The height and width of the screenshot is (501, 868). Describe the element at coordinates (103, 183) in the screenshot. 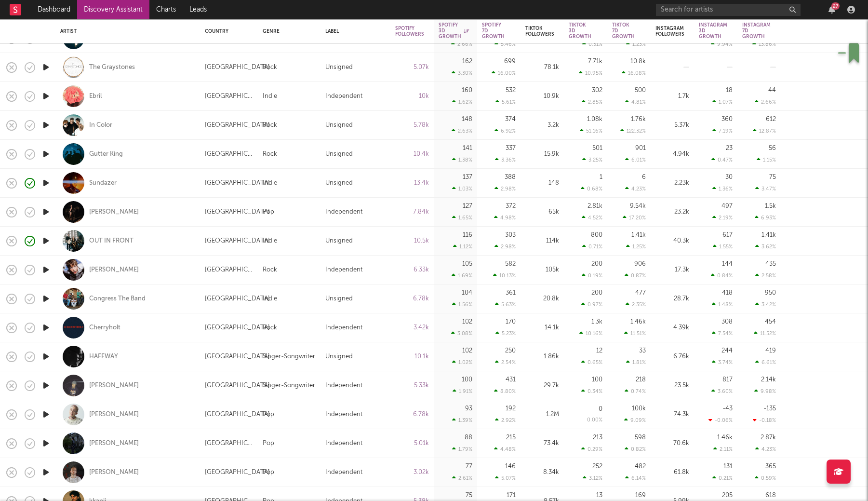

I see `a: Sundazer` at that location.